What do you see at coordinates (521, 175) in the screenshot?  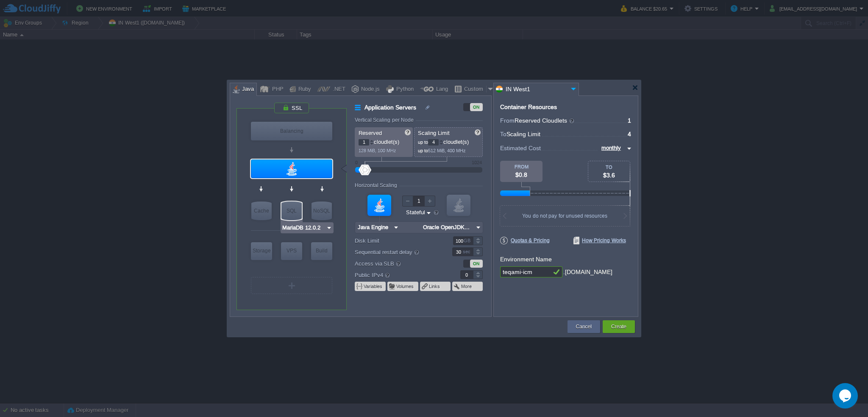 I see `span: $0.8` at bounding box center [521, 175].